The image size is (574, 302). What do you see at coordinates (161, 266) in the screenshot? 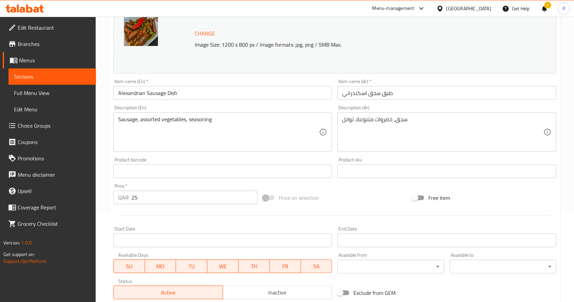
I see `span: MO` at bounding box center [161, 266].